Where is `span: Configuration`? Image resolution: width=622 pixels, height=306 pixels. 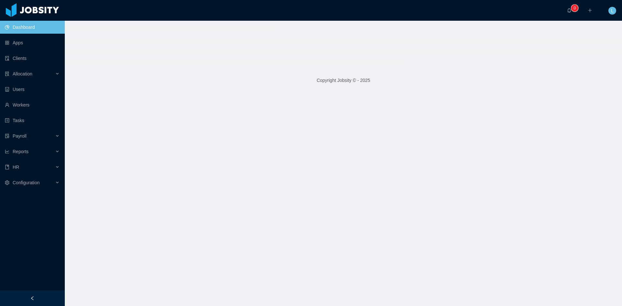 span: Configuration is located at coordinates (26, 183).